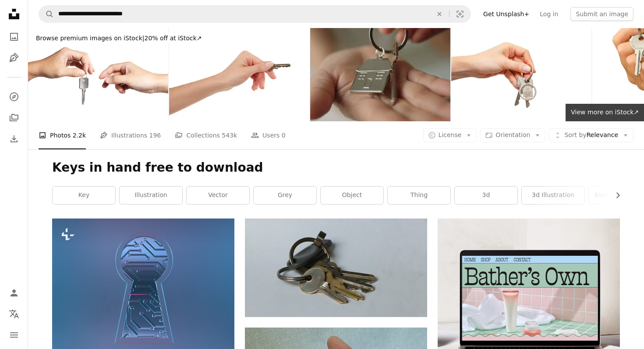 This screenshot has height=349, width=644. Describe the element at coordinates (439, 14) in the screenshot. I see `button: Clear` at that location.